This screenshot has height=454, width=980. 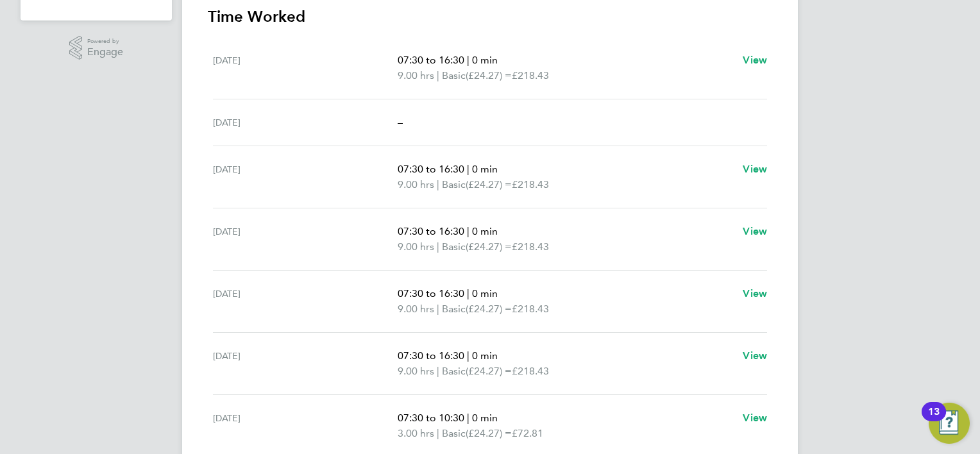 What do you see at coordinates (948, 422) in the screenshot?
I see `button: Open Resource Center, 13 new notifications` at bounding box center [948, 422].